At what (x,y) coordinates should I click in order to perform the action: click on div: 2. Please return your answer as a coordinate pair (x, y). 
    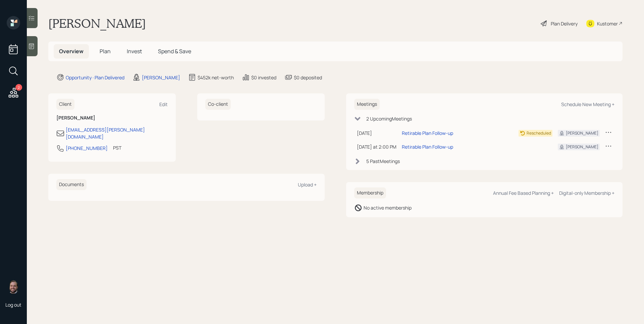
    Looking at the image, I should click on (18, 88).